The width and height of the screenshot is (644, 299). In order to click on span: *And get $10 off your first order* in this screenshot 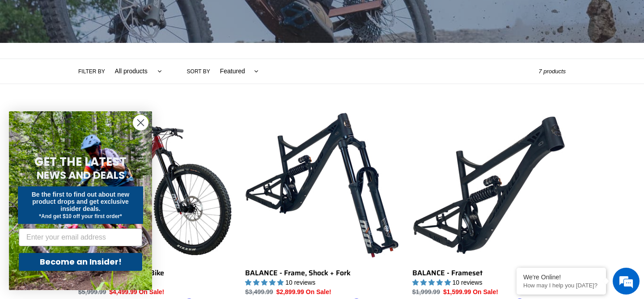, I will do `click(80, 217)`.